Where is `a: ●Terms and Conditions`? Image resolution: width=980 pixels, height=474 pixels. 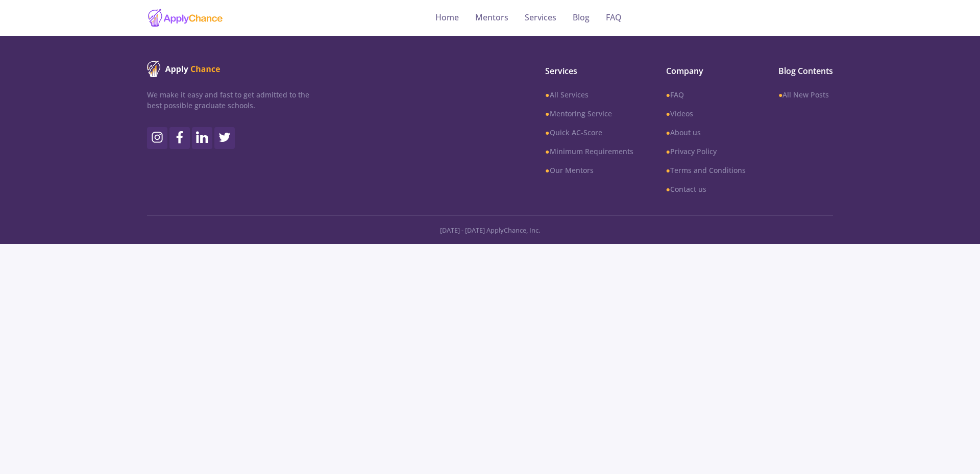 a: ●Terms and Conditions is located at coordinates (706, 170).